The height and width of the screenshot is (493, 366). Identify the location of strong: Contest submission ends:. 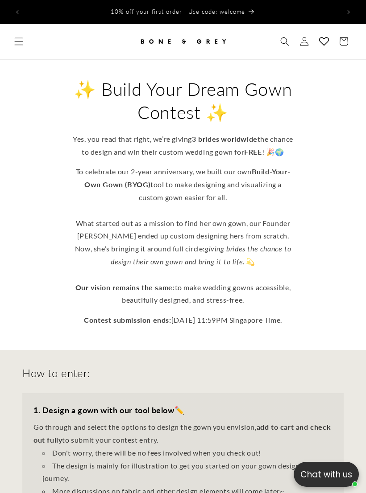
(127, 320).